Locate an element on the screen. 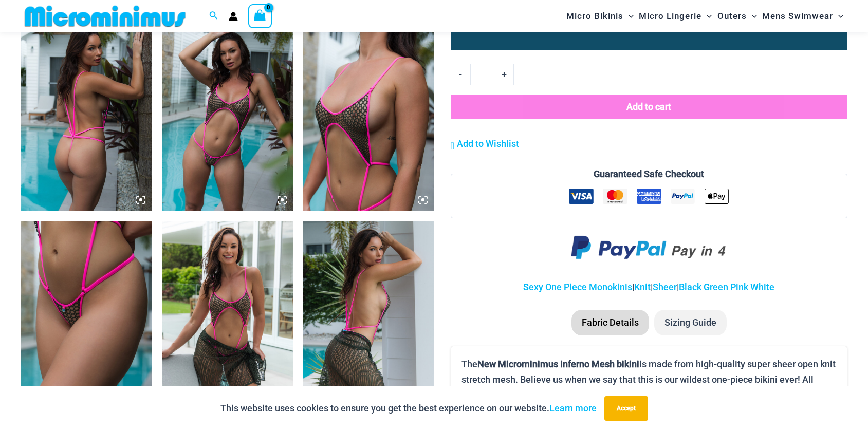  span: Mens Swimwear is located at coordinates (798, 16).